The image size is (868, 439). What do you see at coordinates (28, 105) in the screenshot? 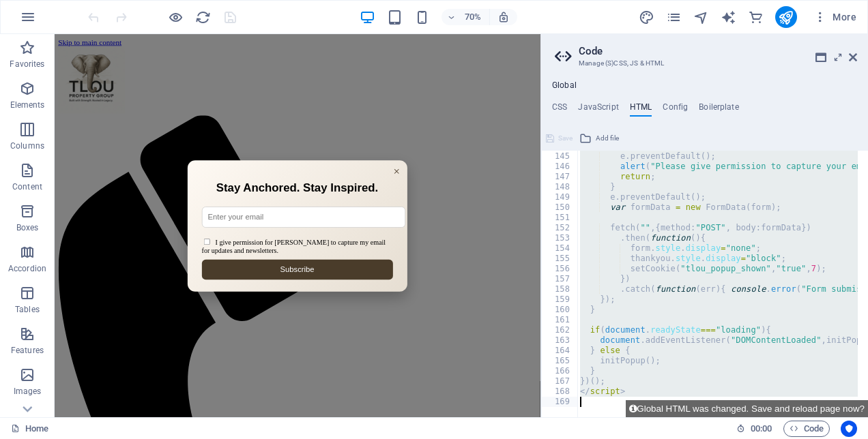
I see `p: Elements` at bounding box center [28, 105].